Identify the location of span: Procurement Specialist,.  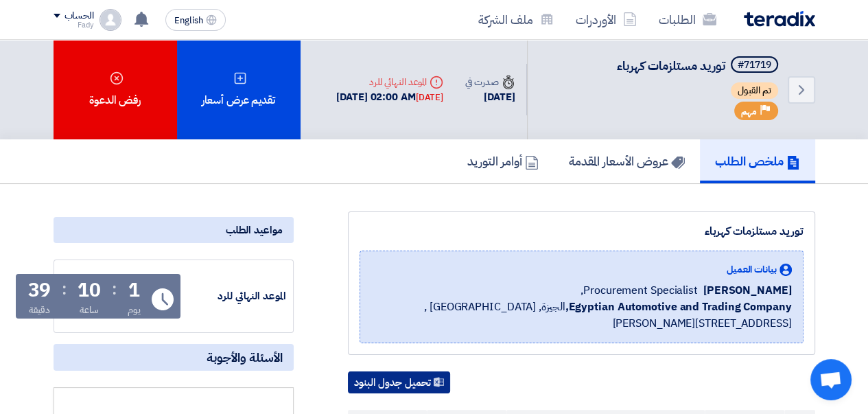
(639, 291).